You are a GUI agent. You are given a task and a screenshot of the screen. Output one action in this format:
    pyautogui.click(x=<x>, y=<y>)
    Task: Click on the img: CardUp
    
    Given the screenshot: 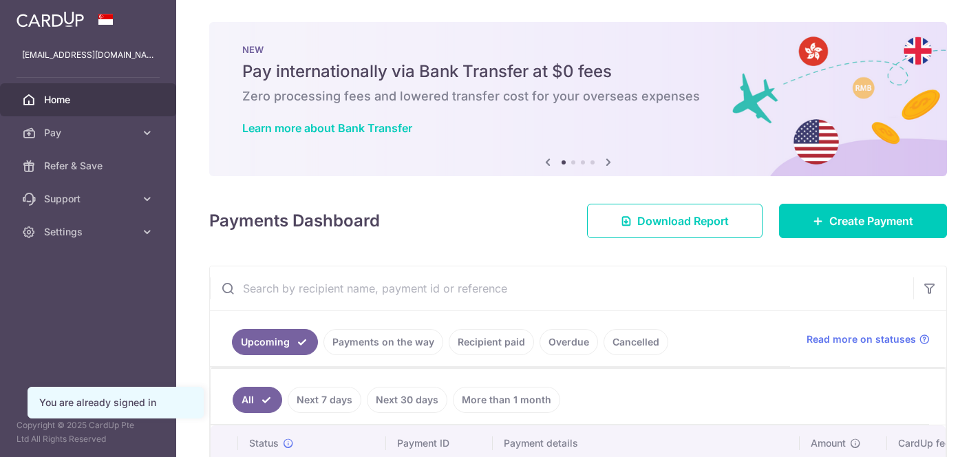 What is the action you would take?
    pyautogui.click(x=51, y=19)
    